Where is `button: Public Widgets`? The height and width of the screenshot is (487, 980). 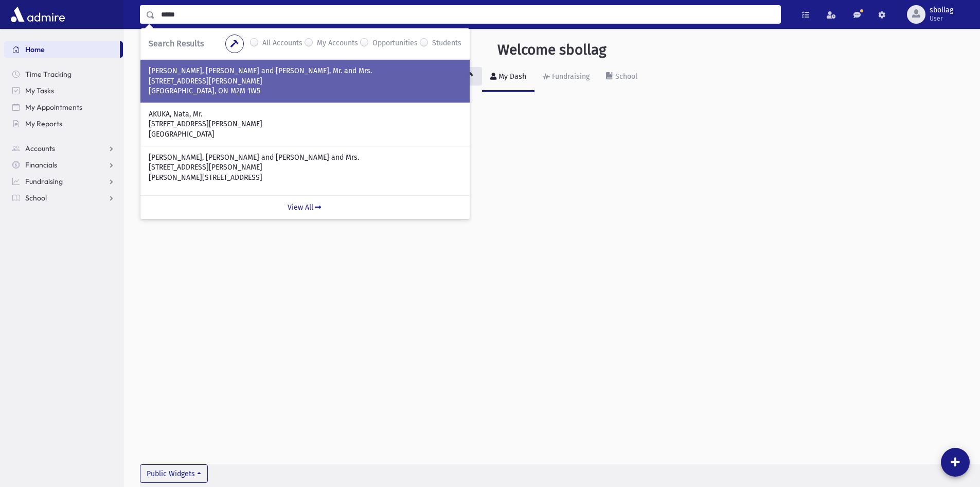
button: Public Widgets is located at coordinates (174, 473).